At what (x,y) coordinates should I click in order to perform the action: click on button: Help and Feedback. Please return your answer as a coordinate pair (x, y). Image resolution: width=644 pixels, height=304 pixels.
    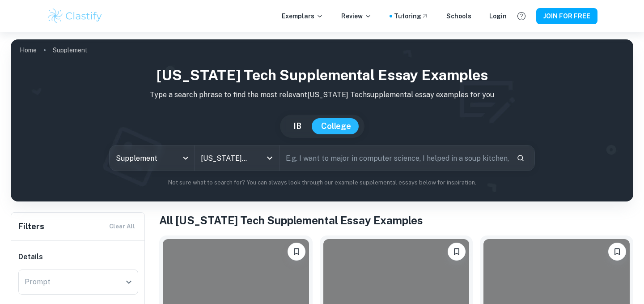
    Looking at the image, I should click on (521, 16).